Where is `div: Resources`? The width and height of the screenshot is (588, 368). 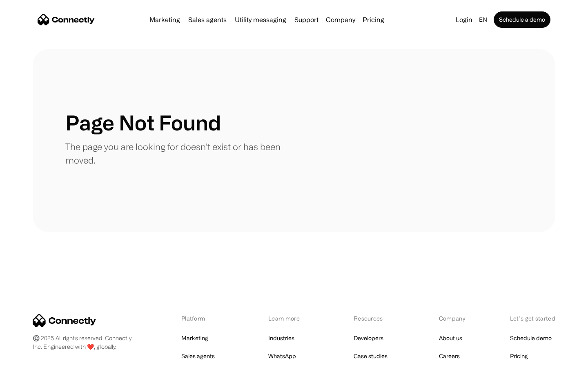
div: Resources is located at coordinates (375, 318).